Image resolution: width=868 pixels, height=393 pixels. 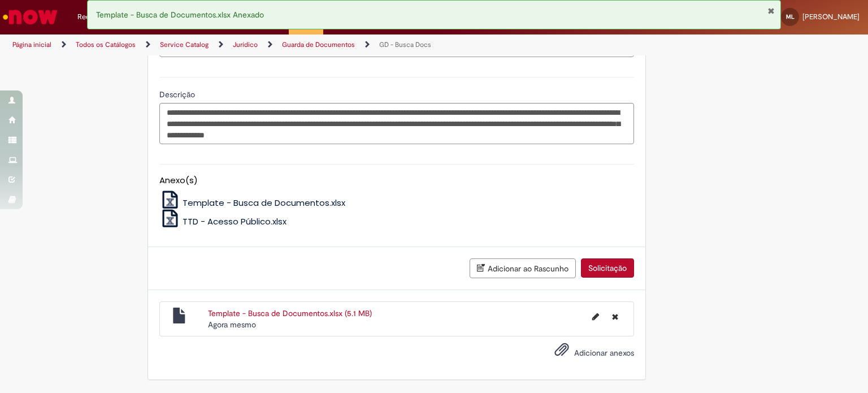 I want to click on time: 29/09/2025 08:06:17, so click(x=232, y=325).